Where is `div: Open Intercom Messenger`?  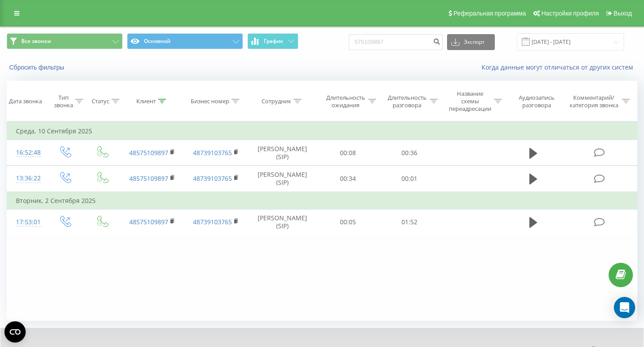 div: Open Intercom Messenger is located at coordinates (624, 307).